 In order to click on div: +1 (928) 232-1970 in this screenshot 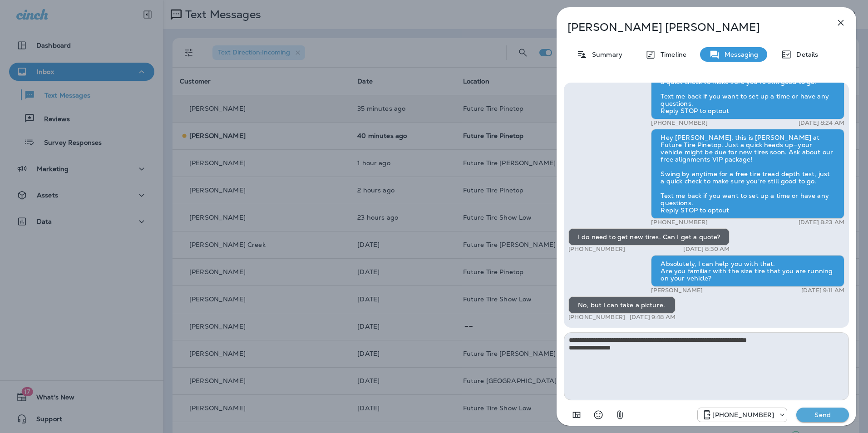, I will do `click(743, 415)`.